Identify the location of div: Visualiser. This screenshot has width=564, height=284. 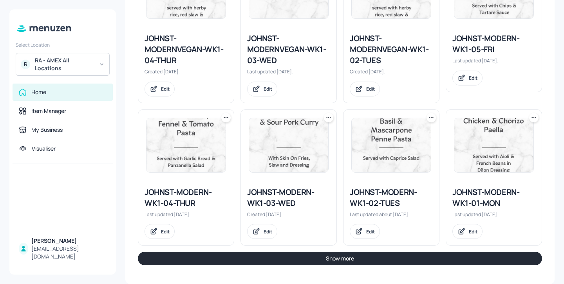
(43, 149).